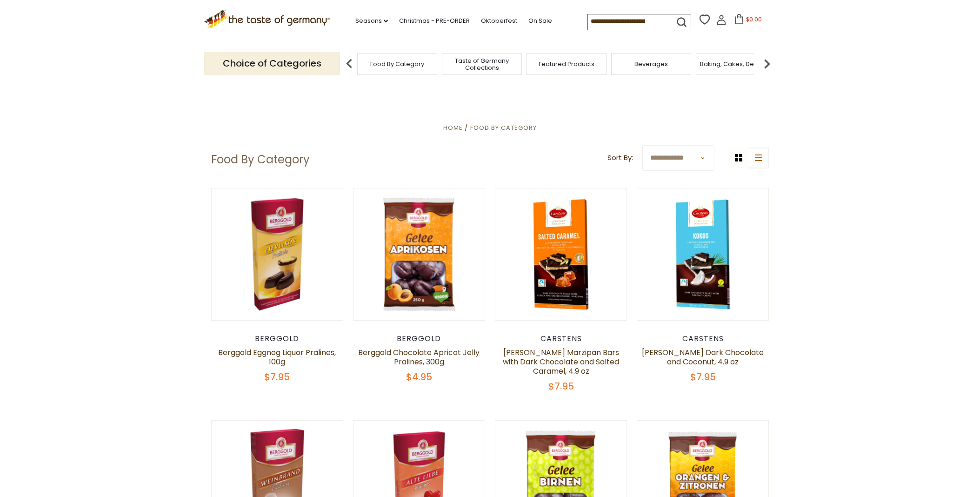 This screenshot has height=497, width=980. Describe the element at coordinates (349, 64) in the screenshot. I see `img: previous arrow` at that location.